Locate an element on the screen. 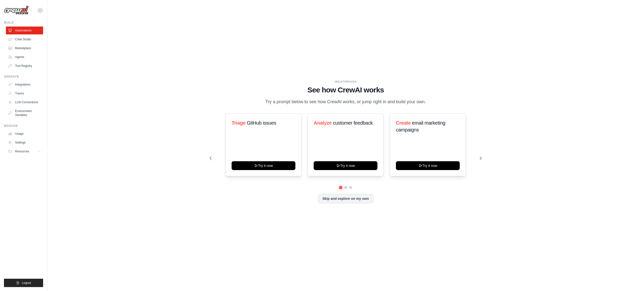 The height and width of the screenshot is (291, 644). button: Logout is located at coordinates (24, 283).